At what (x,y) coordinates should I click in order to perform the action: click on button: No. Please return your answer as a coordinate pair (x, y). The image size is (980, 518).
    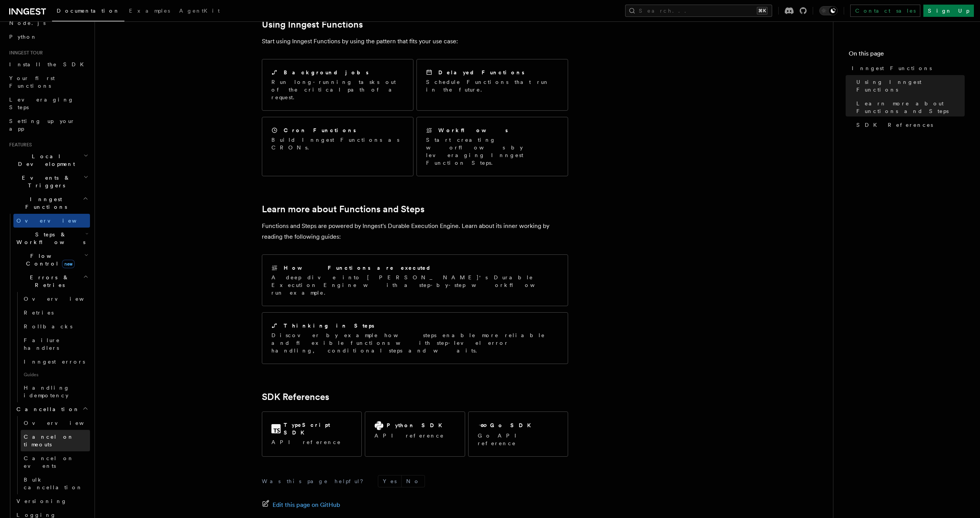
    Looking at the image, I should click on (413, 481).